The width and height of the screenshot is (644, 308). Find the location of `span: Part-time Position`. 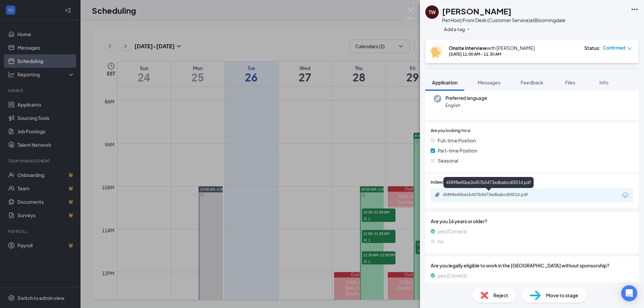

span: Part-time Position is located at coordinates (458, 150).